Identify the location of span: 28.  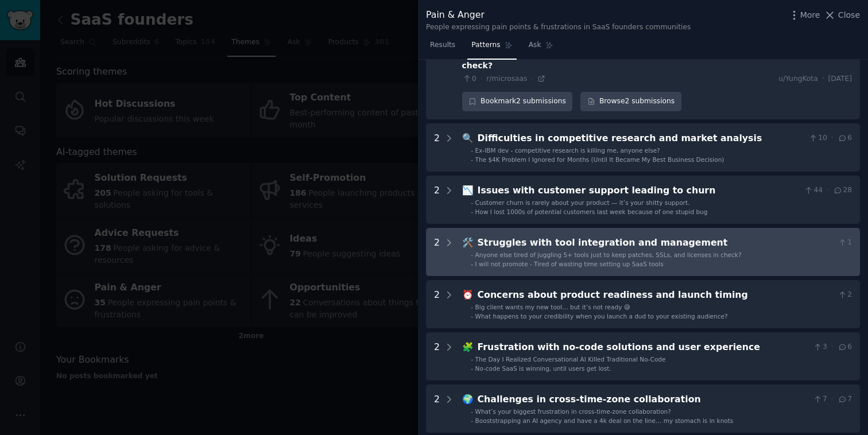
(842, 190).